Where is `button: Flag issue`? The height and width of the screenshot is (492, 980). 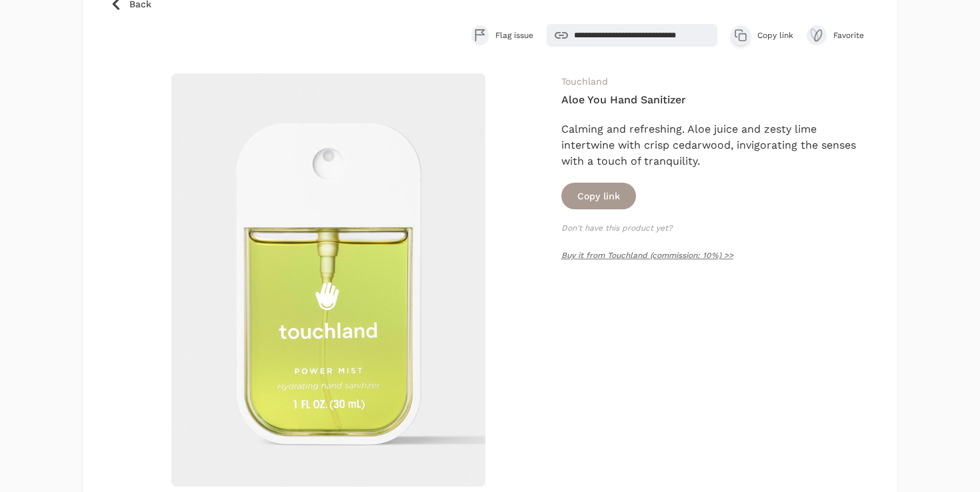
button: Flag issue is located at coordinates (502, 35).